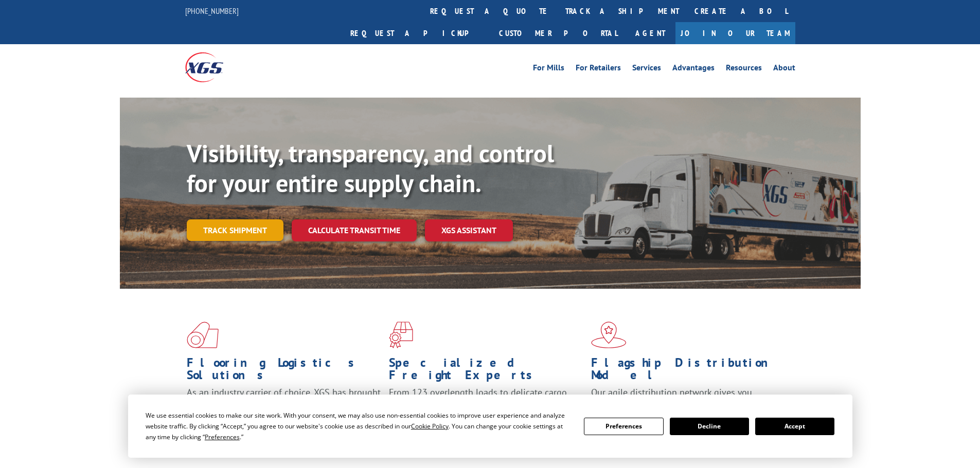 This screenshot has height=468, width=980. Describe the element at coordinates (486, 409) in the screenshot. I see `p: From 123 overlength loads to delicate cargo, our experienced staff knows the best way to move you...` at that location.